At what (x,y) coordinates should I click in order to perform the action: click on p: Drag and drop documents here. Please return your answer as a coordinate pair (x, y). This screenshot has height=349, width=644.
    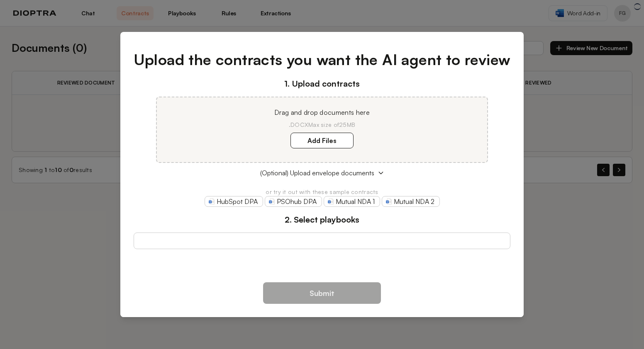
    Looking at the image, I should click on (322, 113).